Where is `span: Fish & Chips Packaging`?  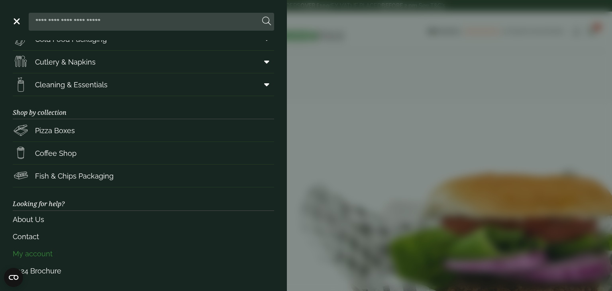 span: Fish & Chips Packaging is located at coordinates (74, 176).